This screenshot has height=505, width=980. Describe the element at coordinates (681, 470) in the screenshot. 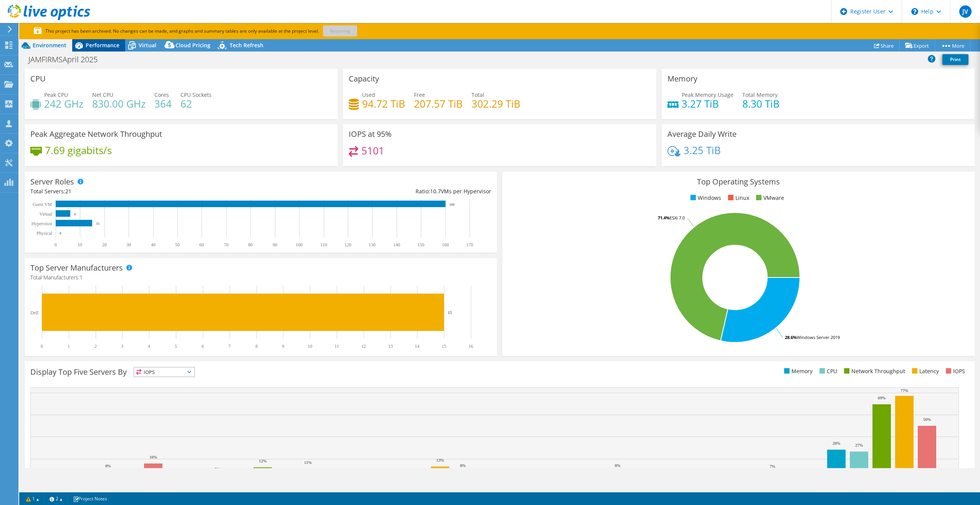

I see `text: 3%` at that location.